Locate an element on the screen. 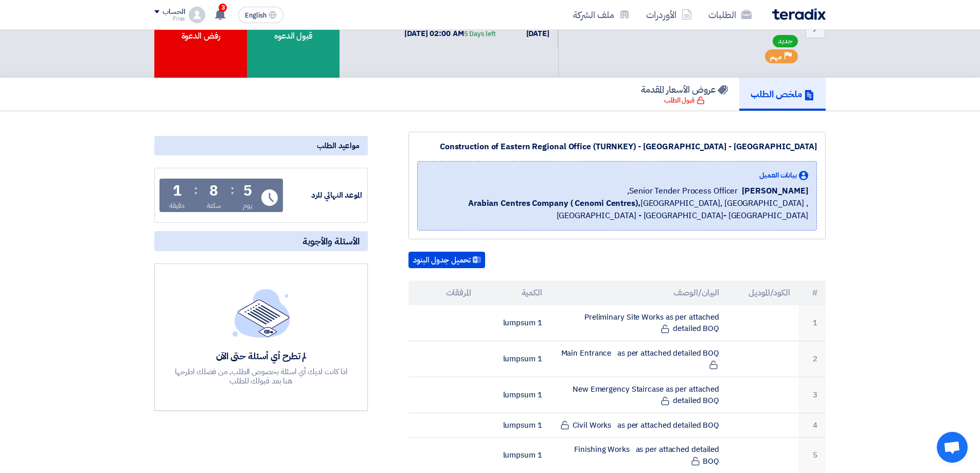 The width and height of the screenshot is (980, 473). th: الكمية is located at coordinates (515, 293).